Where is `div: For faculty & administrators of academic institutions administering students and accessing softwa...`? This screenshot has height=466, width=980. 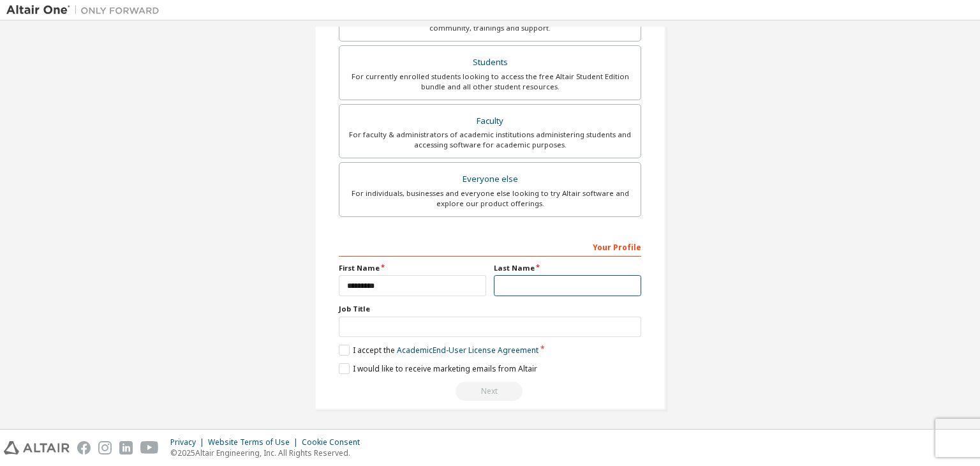
div: For faculty & administrators of academic institutions administering students and accessing softwa... is located at coordinates (490, 140).